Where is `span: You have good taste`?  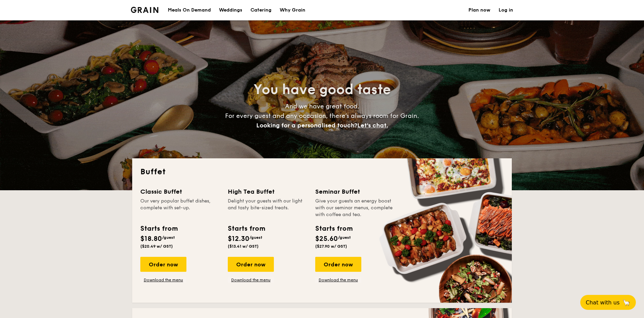 span: You have good taste is located at coordinates (322, 90).